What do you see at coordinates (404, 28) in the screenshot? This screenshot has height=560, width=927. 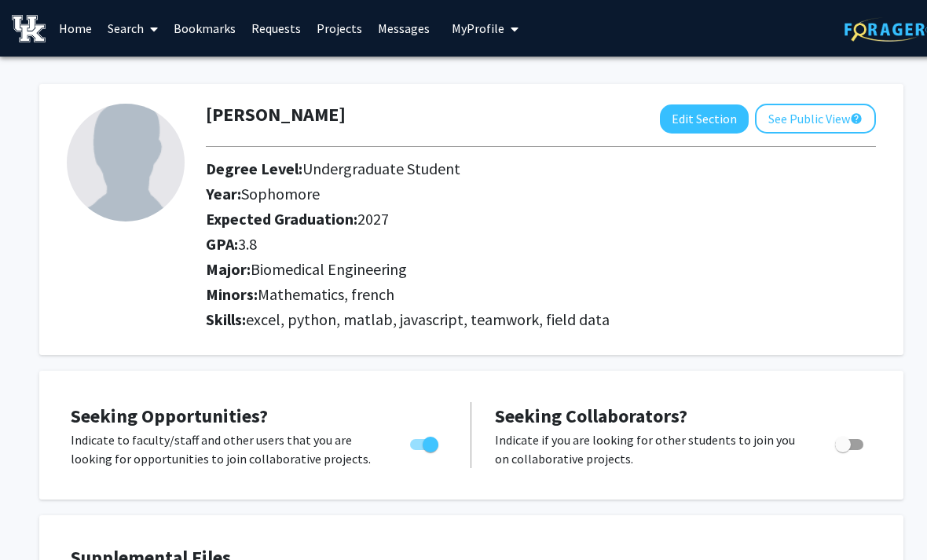 I see `a: Messages` at bounding box center [404, 28].